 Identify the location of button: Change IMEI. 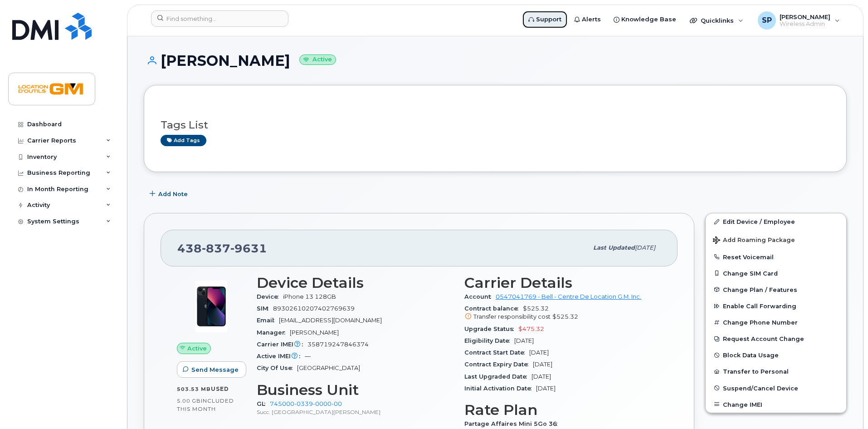
(776, 405).